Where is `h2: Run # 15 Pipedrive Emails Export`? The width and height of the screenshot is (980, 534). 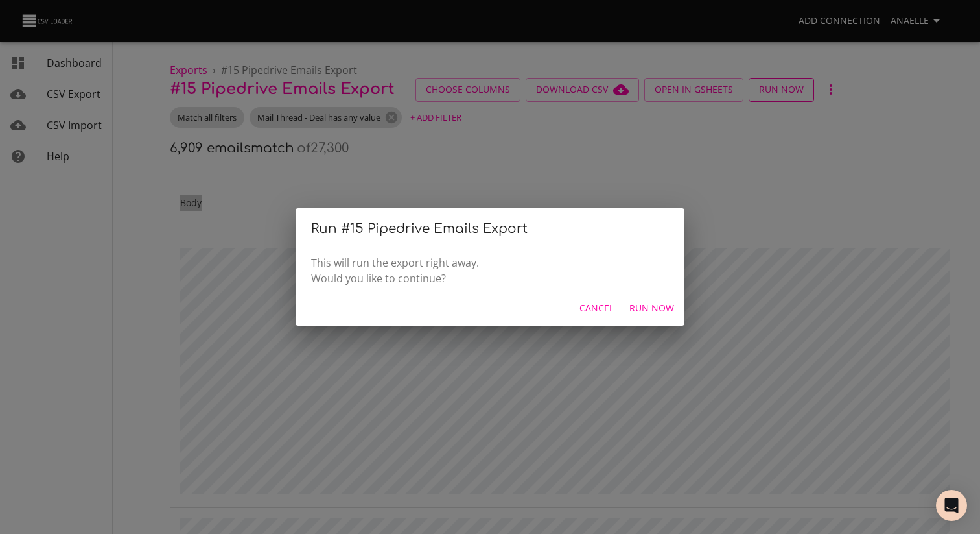 h2: Run # 15 Pipedrive Emails Export is located at coordinates (490, 229).